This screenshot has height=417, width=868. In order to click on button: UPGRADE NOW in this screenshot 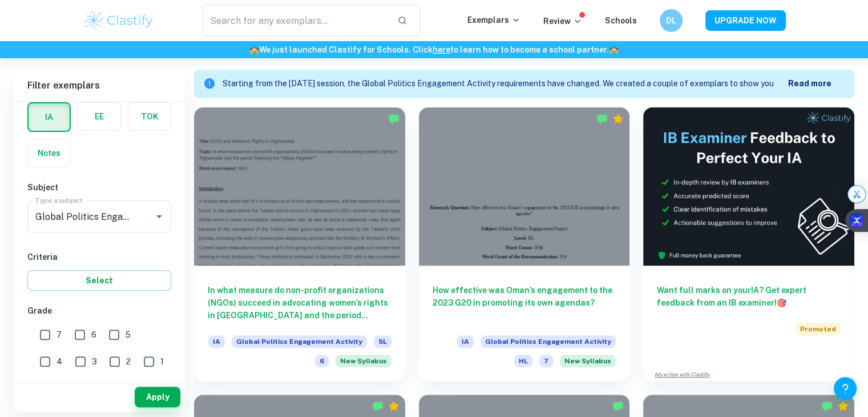, I will do `click(745, 21)`.